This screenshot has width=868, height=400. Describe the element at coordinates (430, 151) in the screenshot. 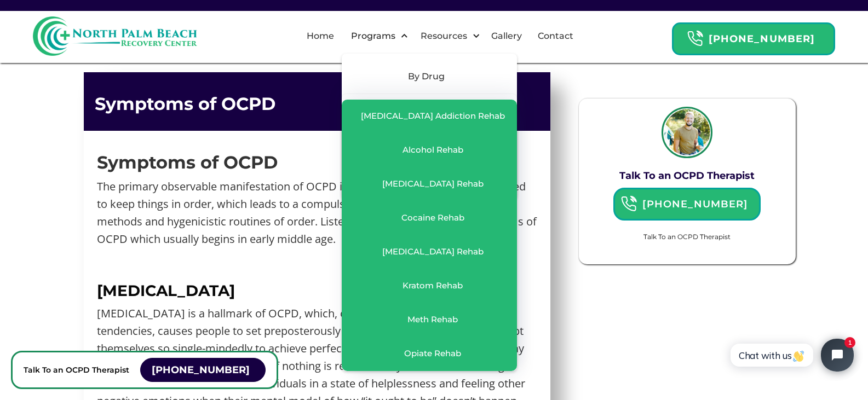

I see `a: Alcohol Rehab` at that location.